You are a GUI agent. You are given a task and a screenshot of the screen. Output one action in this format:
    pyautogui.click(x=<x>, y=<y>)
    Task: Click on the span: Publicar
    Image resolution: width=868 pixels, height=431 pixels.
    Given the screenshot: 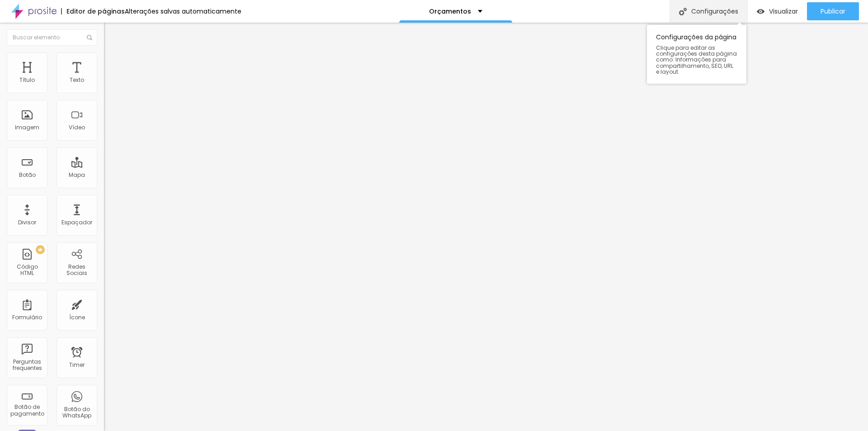 What is the action you would take?
    pyautogui.click(x=833, y=11)
    